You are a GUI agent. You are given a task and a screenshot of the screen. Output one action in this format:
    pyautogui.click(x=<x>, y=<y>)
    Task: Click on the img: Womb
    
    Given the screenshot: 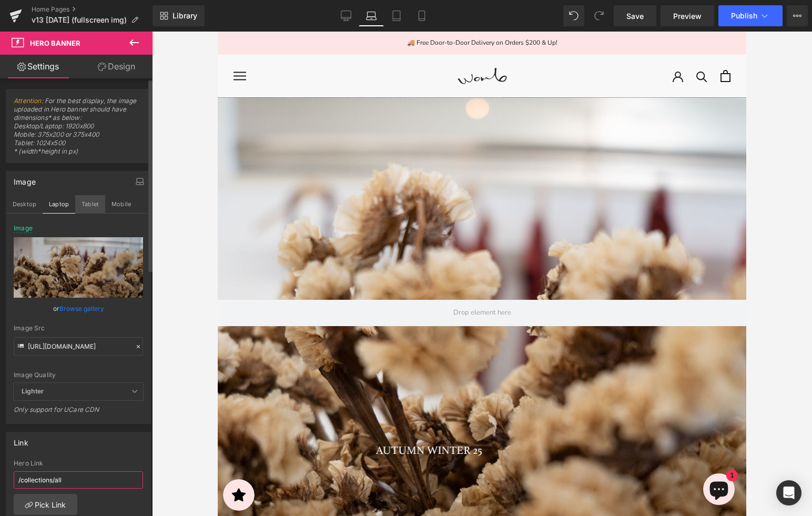 What is the action you would take?
    pyautogui.click(x=265, y=45)
    